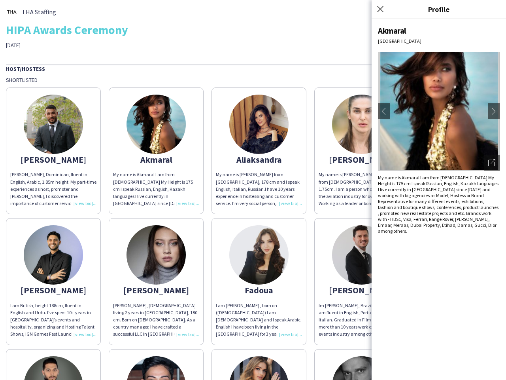 The image size is (506, 380). I want to click on img: thumb-67863c07a8814.jpeg, so click(362, 255).